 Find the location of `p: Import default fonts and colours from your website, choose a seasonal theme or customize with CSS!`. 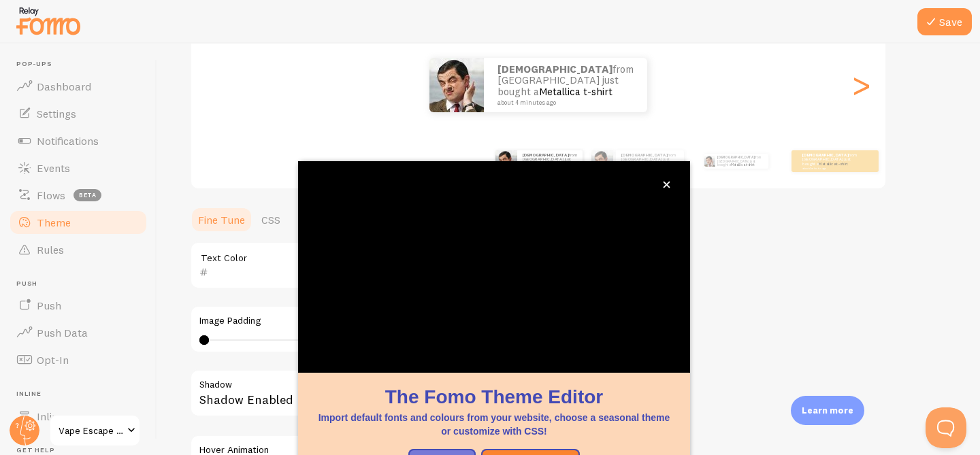

p: Import default fonts and colours from your website, choose a seasonal theme or customize with CSS! is located at coordinates (494, 425).